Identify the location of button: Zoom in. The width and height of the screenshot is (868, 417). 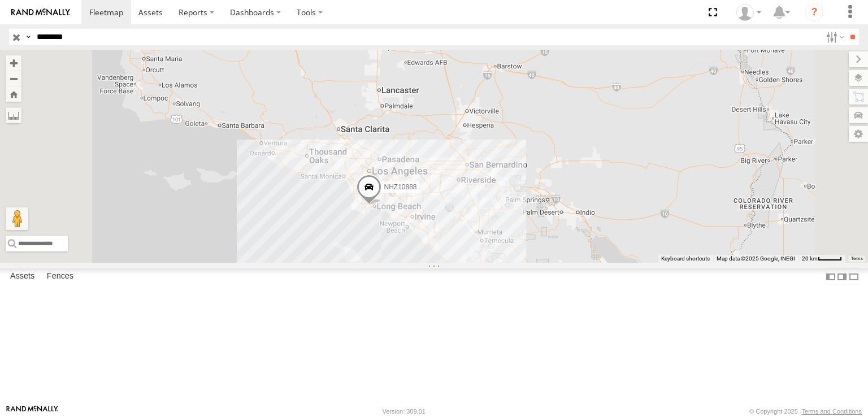
(14, 63).